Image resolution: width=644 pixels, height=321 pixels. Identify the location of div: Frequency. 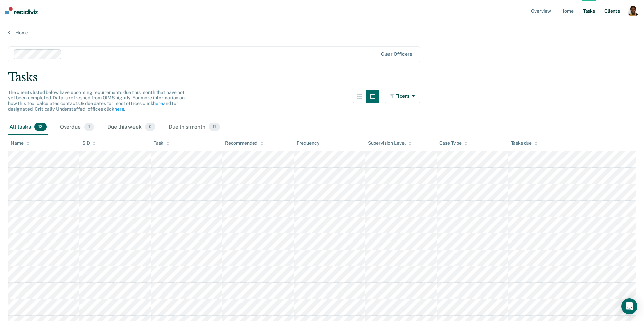
(308, 143).